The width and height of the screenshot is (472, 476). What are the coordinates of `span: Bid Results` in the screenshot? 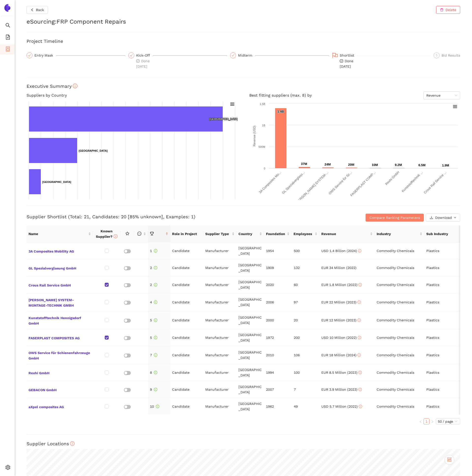 It's located at (451, 55).